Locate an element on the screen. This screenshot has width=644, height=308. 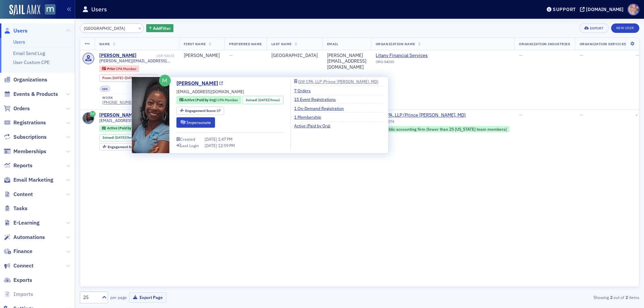
a: 7 Orders is located at coordinates (305, 91).